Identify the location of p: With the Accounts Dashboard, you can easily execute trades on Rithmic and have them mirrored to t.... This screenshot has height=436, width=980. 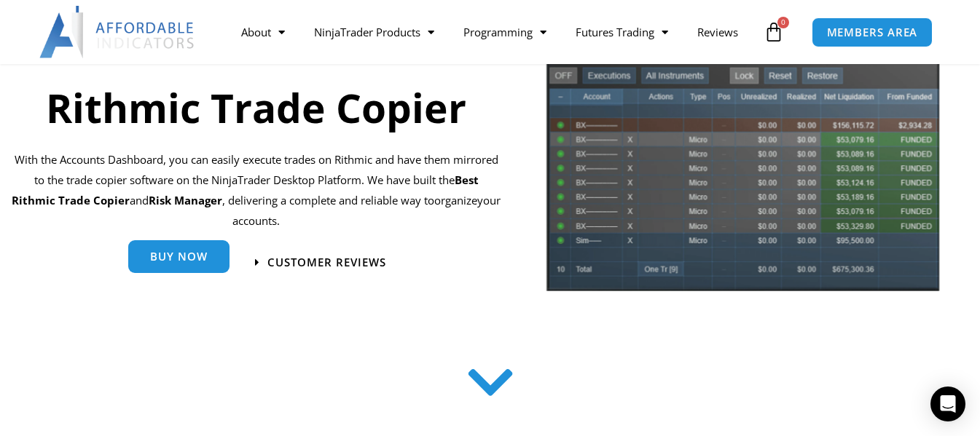
(256, 190).